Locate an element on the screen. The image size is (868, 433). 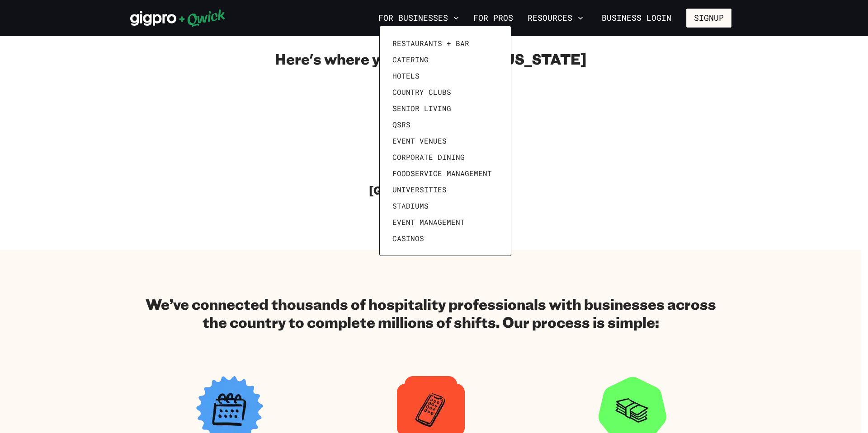
span: Hotels is located at coordinates (406, 76).